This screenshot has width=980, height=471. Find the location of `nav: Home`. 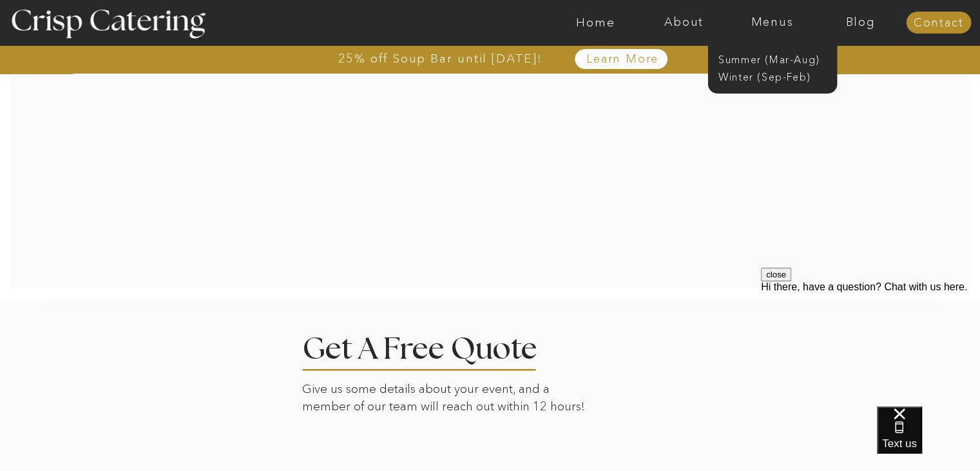

nav: Home is located at coordinates (596, 23).